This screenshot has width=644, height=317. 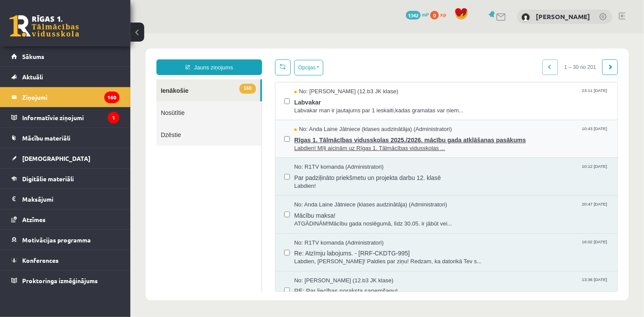 What do you see at coordinates (321, 68) in the screenshot?
I see `span: Labvakar` at bounding box center [321, 68].